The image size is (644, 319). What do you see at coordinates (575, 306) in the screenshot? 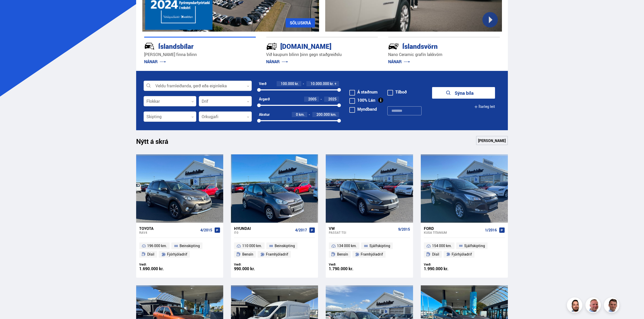
I see `img: nhp88E3Fdnt1Opn2.png` at bounding box center [575, 306].